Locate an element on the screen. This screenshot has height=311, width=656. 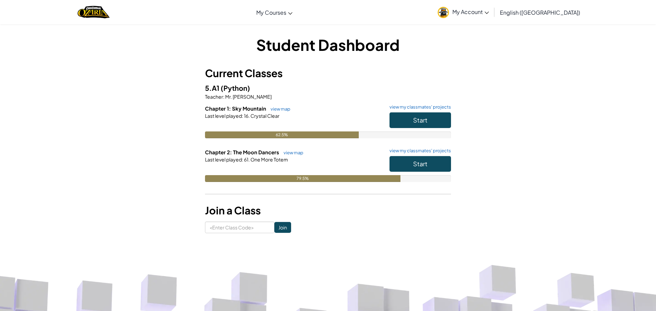
a: Ozaria by CodeCombat logo is located at coordinates (93, 12).